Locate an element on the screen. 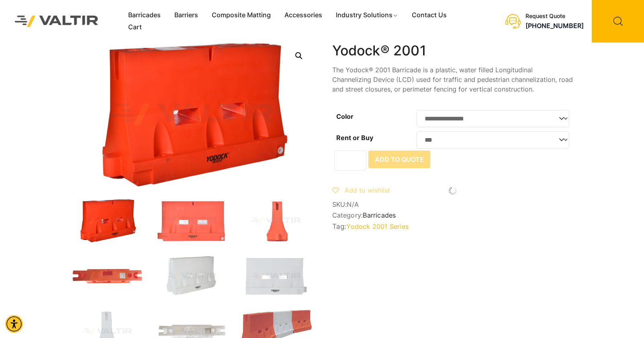  a: Accessories is located at coordinates (303, 15).